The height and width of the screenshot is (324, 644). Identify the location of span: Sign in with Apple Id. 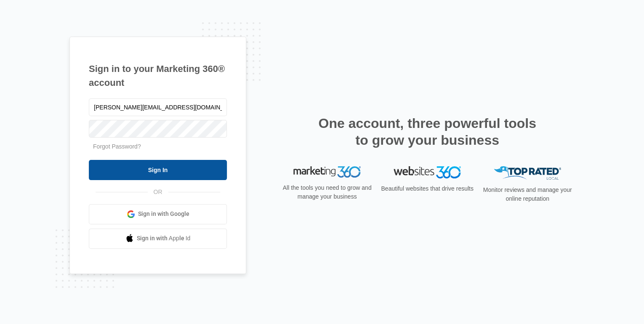
(164, 238).